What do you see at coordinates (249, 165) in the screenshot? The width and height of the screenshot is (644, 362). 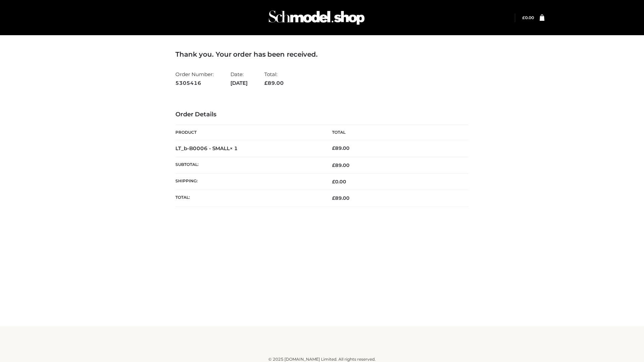 I see `th: Subtotal:` at bounding box center [249, 165].